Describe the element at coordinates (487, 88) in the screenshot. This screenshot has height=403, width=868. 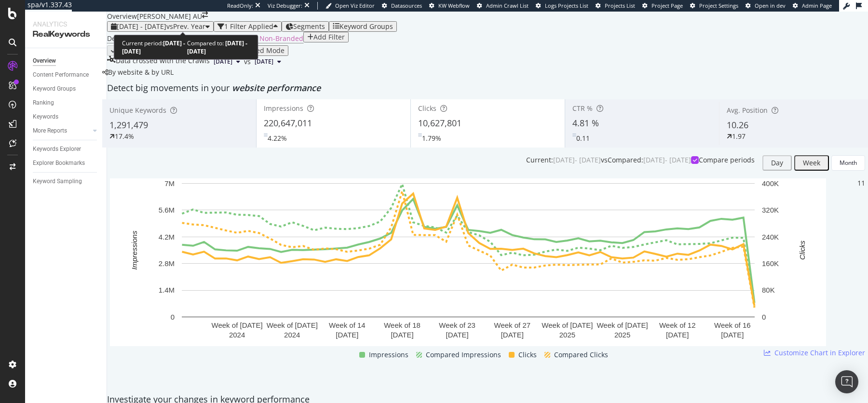
I see `div: Detect big movements in your` at that location.